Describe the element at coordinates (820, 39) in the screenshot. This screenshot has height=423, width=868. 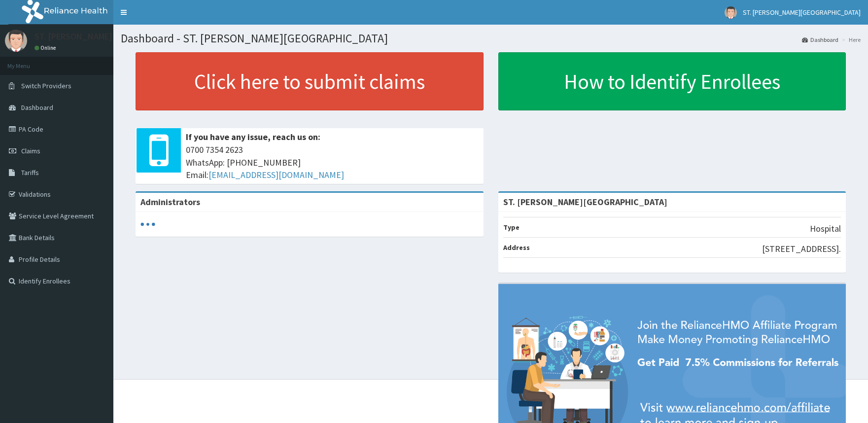
I see `a: Dashboard` at that location.